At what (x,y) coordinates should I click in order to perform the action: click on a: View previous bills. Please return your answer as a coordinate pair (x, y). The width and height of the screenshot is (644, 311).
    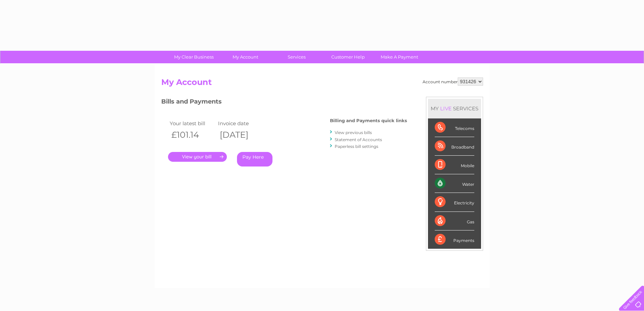
    Looking at the image, I should click on (354, 132).